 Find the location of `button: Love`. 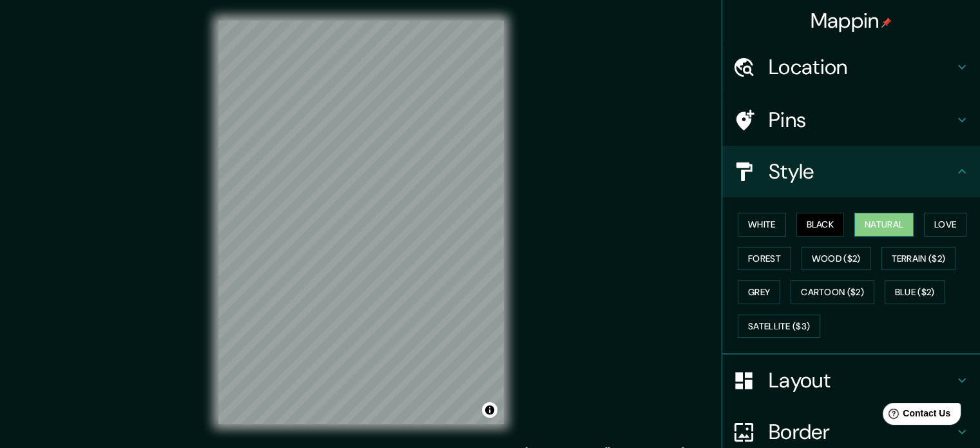

button: Love is located at coordinates (945, 224).